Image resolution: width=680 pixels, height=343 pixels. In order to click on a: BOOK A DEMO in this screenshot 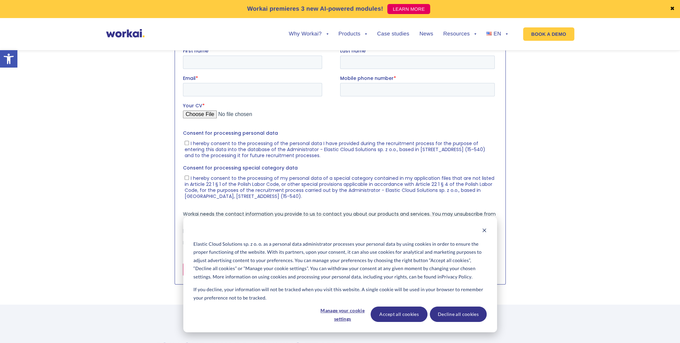, I will do `click(549, 34)`.